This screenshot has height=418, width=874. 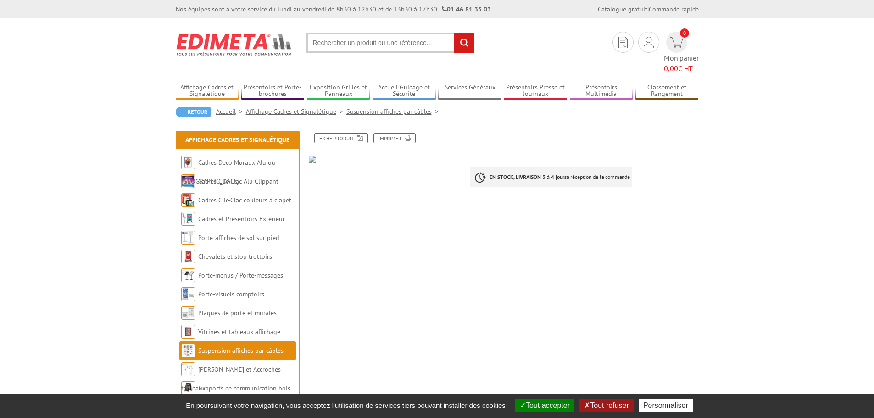 What do you see at coordinates (535, 91) in the screenshot?
I see `a: Présentoirs Presse et Journaux` at bounding box center [535, 91].